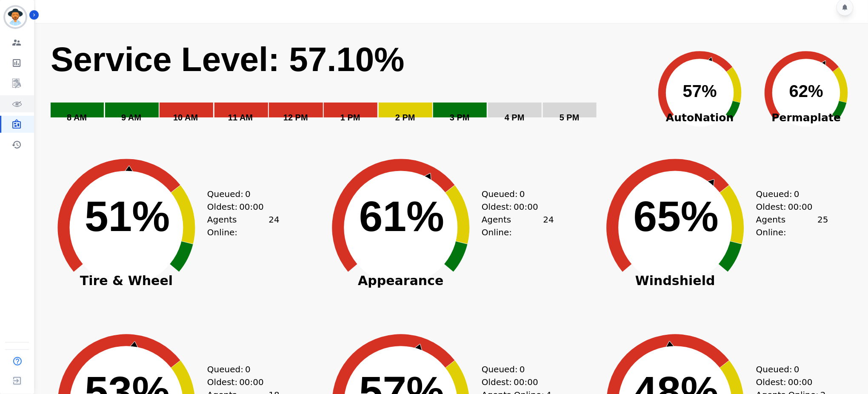 The height and width of the screenshot is (394, 868). Describe the element at coordinates (402, 216) in the screenshot. I see `text: 61%` at that location.